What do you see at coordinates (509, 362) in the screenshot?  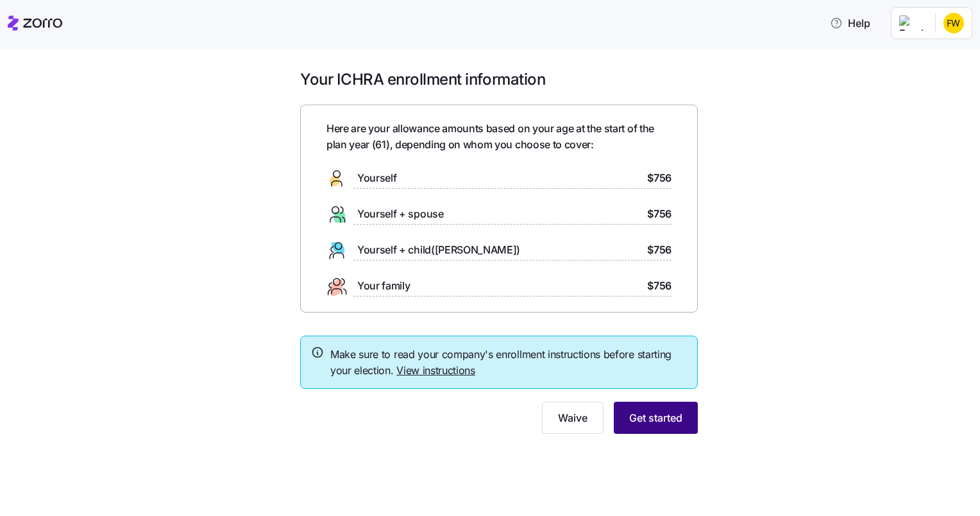 I see `span: Make sure to read your company's enrollment instructions before starting your election.` at bounding box center [509, 362].